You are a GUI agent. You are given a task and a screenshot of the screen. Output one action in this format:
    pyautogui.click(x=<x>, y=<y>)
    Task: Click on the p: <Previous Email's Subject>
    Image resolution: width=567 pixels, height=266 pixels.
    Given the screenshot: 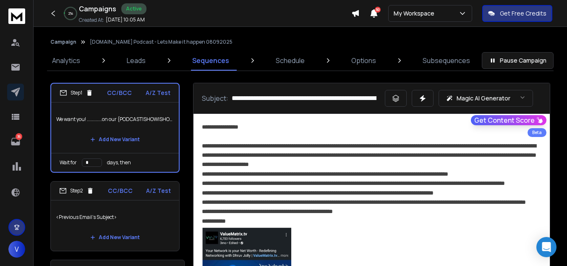 What is the action you would take?
    pyautogui.click(x=115, y=217)
    